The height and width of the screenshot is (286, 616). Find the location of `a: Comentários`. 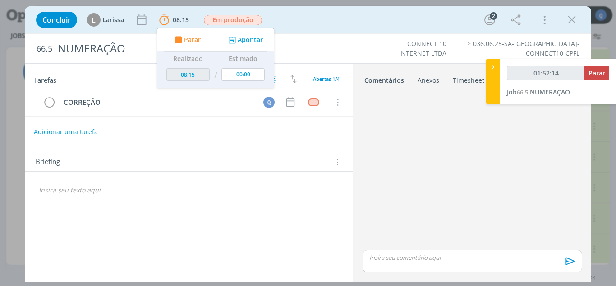

a: Comentários is located at coordinates (384, 78).